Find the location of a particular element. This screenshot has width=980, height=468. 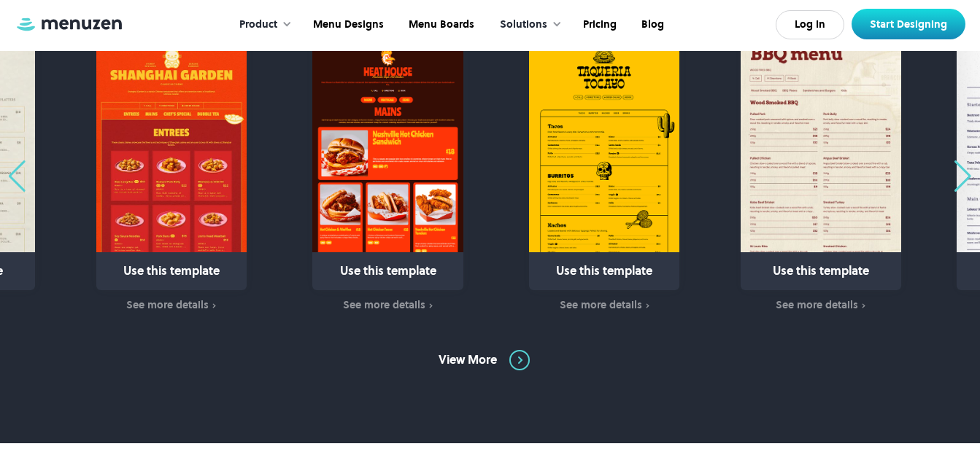

a: Pricing is located at coordinates (598, 24).